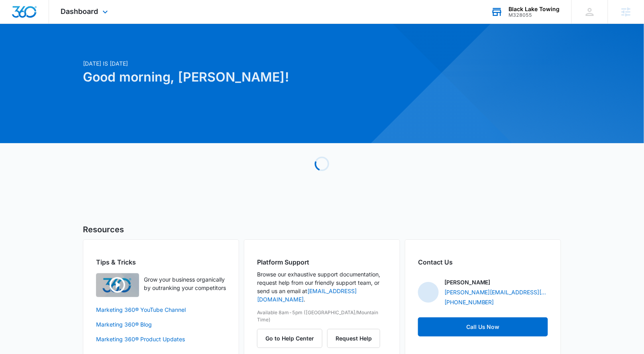 Image resolution: width=644 pixels, height=354 pixels. I want to click on div: account id, so click(535, 15).